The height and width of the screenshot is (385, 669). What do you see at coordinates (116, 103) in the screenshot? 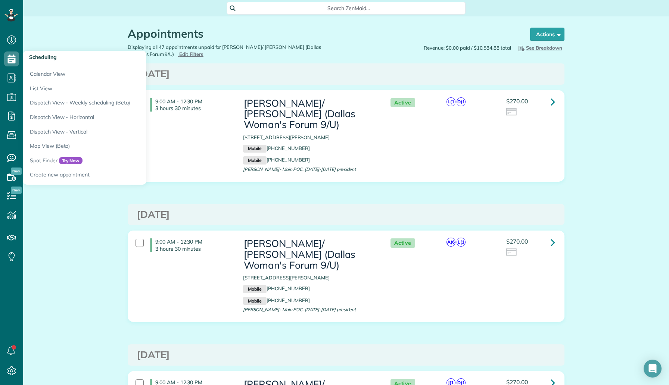
I see `a: Dispatch View - Weekly scheduling (Beta)` at bounding box center [116, 103].